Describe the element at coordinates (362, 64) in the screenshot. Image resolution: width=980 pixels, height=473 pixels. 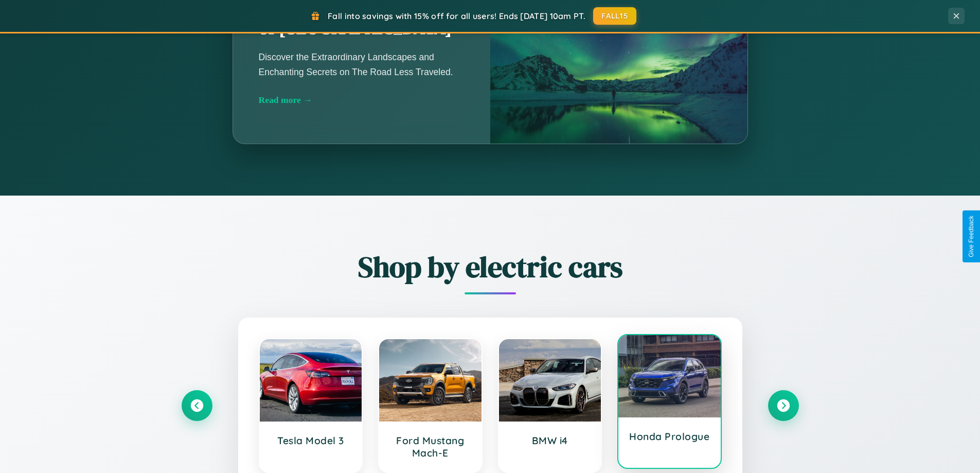
I see `p: Discover the Extraordinary Landscapes and Enchanting Secrets on The Road Less Traveled.` at that location.